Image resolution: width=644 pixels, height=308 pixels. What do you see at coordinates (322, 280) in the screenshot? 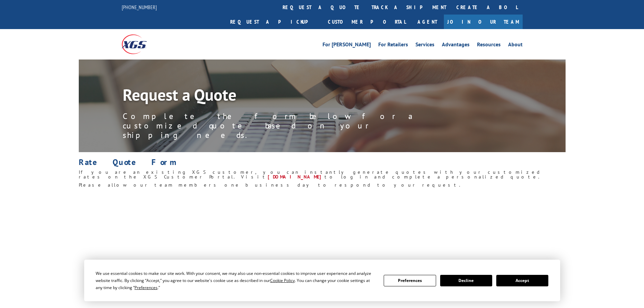
I see `div: Cookie Consent Prompt` at bounding box center [322, 280].